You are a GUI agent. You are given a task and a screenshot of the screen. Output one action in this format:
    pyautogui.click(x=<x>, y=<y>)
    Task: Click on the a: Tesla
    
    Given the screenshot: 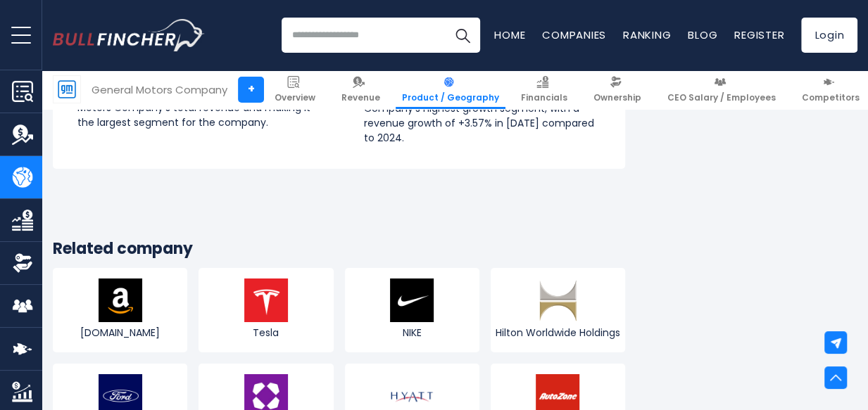 What is the action you would take?
    pyautogui.click(x=266, y=311)
    